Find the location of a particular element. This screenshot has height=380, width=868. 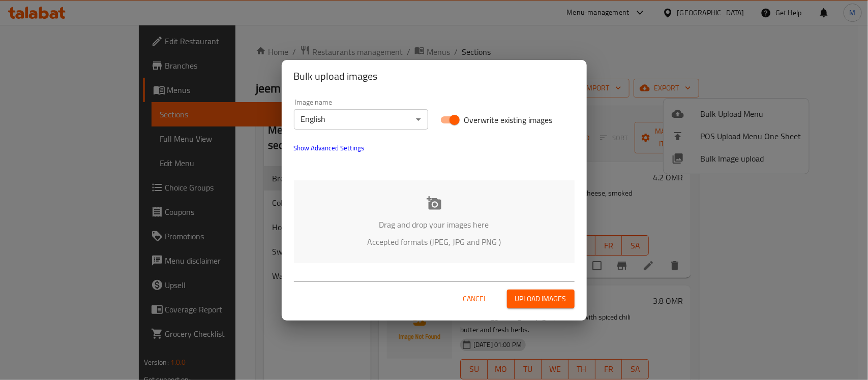

span: Cancel is located at coordinates (475, 299).